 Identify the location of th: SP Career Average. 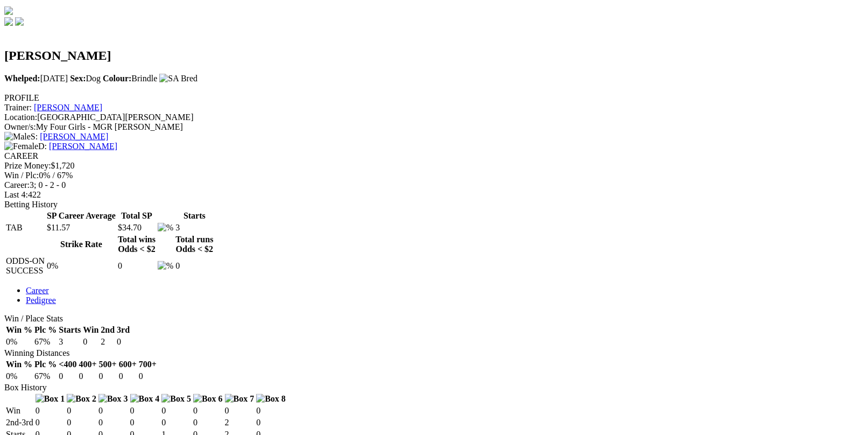
(81, 216).